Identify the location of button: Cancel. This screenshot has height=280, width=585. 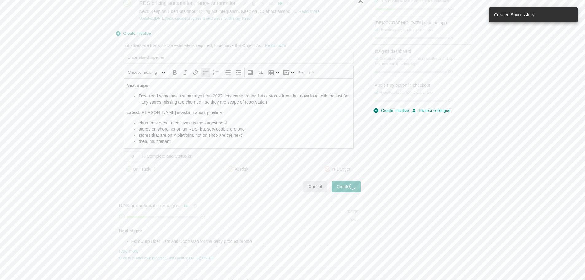
(315, 186).